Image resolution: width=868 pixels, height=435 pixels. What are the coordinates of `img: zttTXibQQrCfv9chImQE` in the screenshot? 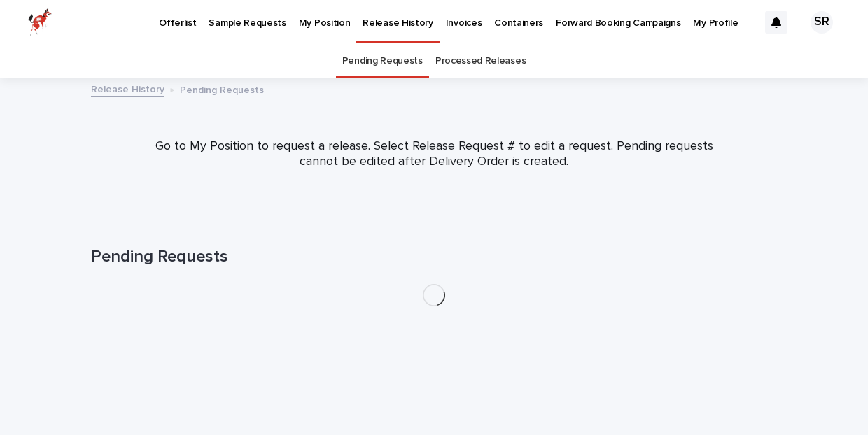 It's located at (40, 22).